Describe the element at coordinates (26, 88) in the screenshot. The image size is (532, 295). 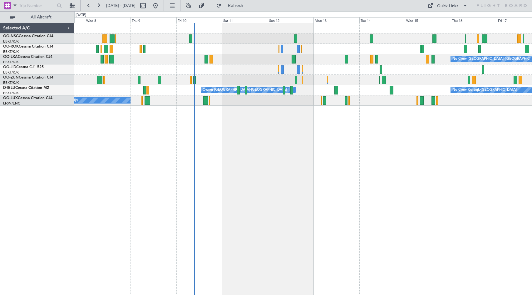
I see `a: D-IBLUCessna Citation M2` at that location.